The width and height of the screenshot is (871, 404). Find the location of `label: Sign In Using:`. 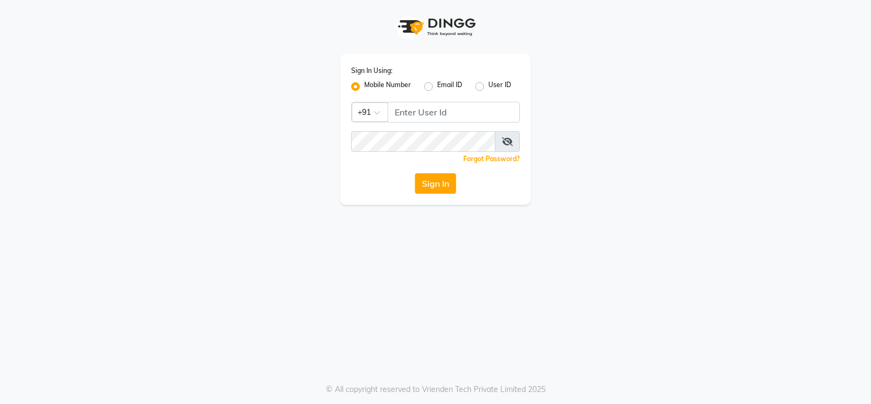

label: Sign In Using: is located at coordinates (372, 71).